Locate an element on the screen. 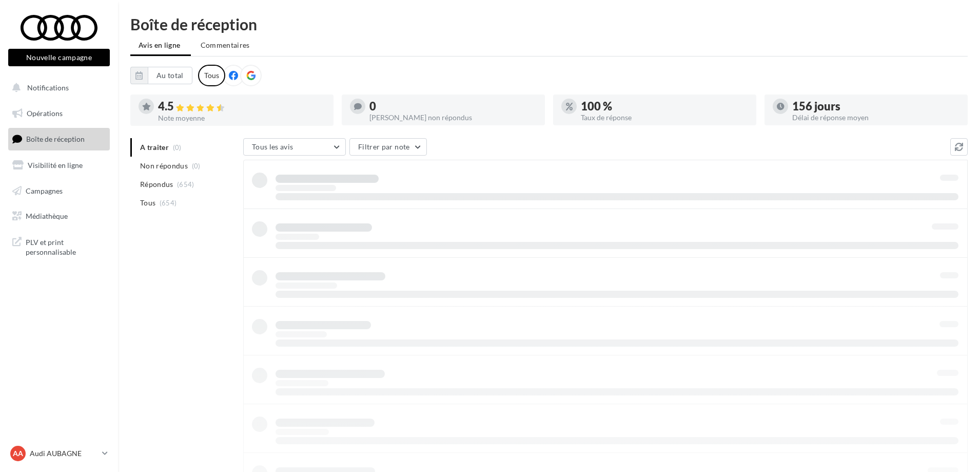  span: PLV et print personnalisable is located at coordinates (65, 246).